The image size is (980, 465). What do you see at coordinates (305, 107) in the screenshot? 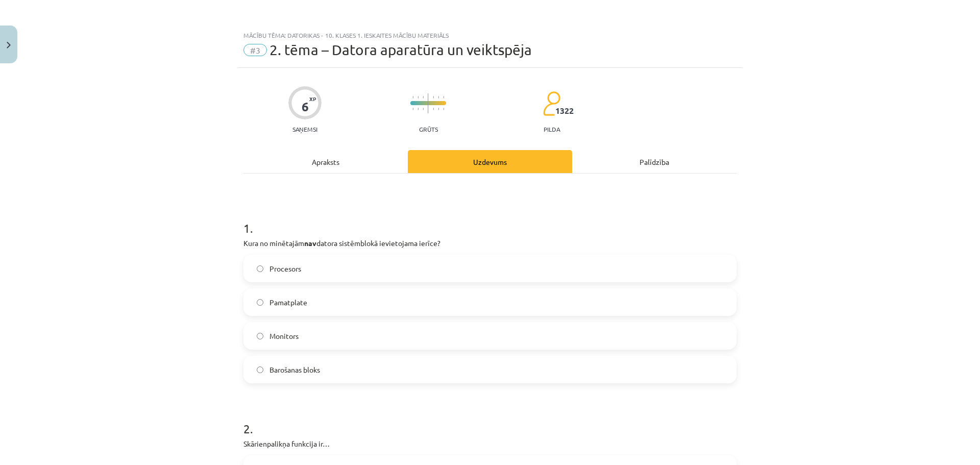
I see `div: 6` at bounding box center [305, 107].